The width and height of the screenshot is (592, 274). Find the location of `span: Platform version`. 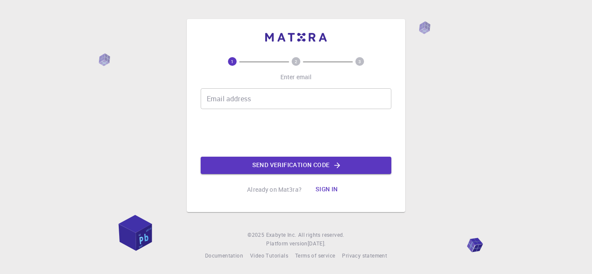

span: Platform version is located at coordinates (286, 244).